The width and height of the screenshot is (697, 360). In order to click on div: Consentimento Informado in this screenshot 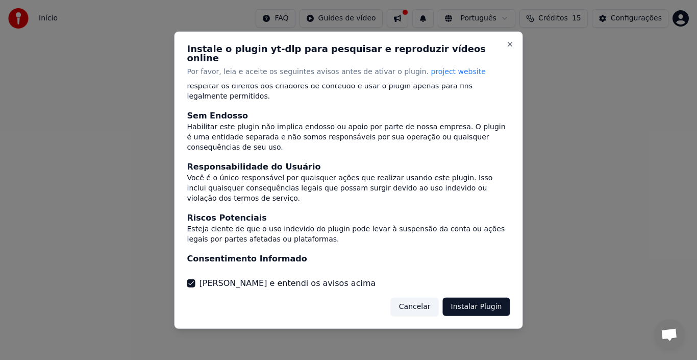, I will do `click(348, 259)`.